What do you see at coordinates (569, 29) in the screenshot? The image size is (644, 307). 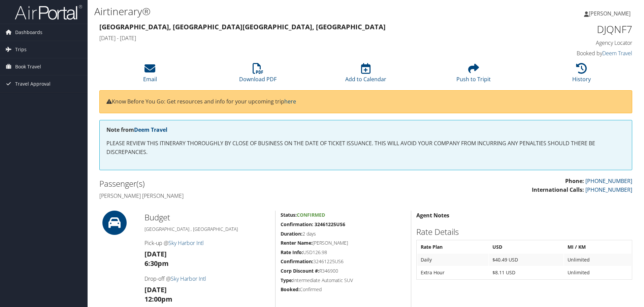 I see `h1: DJQNF7` at bounding box center [569, 29].